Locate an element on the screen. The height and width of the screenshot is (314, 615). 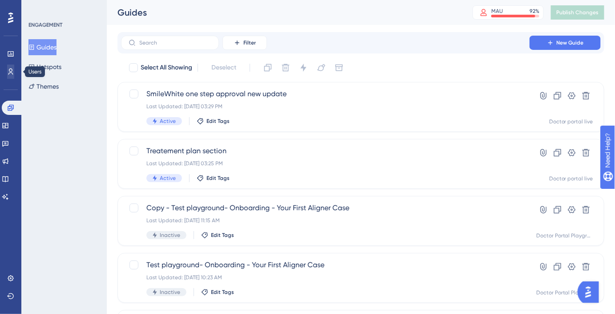
input: Search is located at coordinates (175, 43).